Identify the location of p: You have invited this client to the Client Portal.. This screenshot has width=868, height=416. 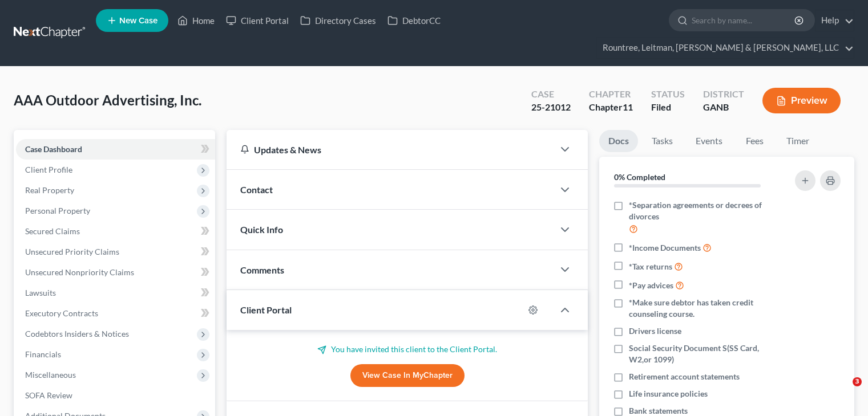
(407, 349).